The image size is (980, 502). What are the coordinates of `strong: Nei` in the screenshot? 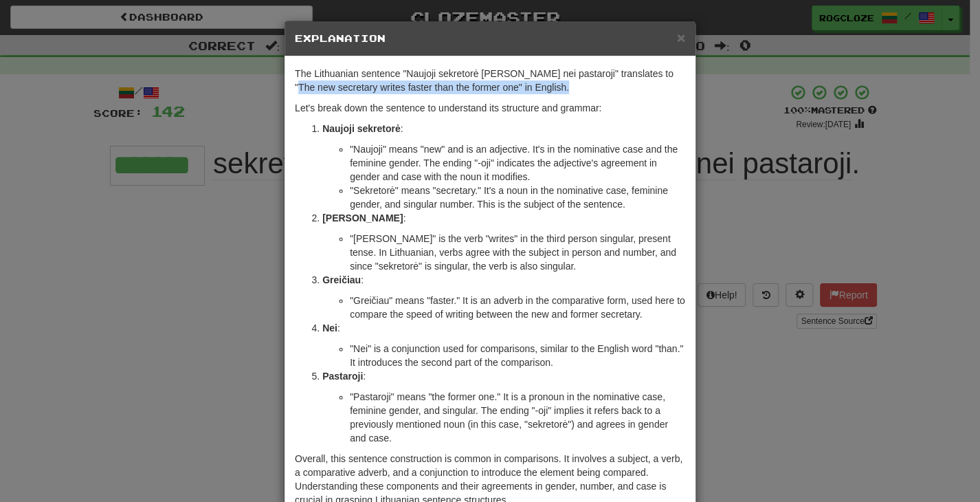 It's located at (330, 328).